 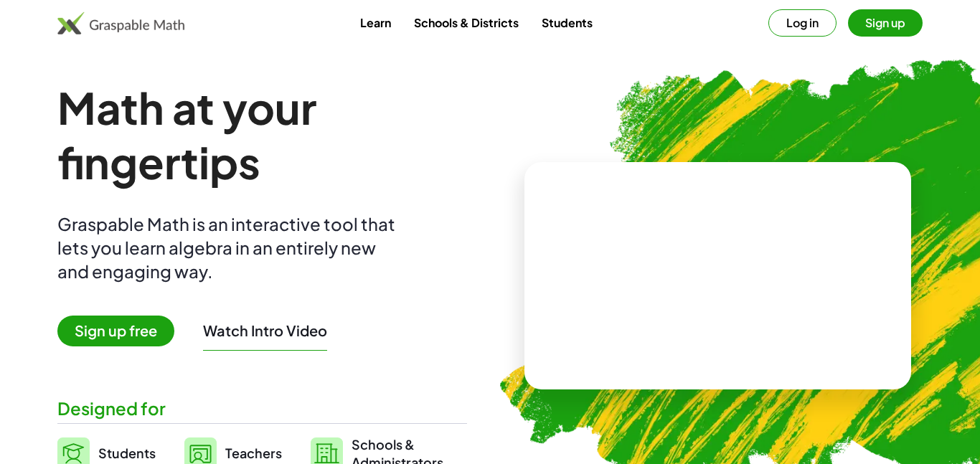 I want to click on a: Students, so click(x=567, y=22).